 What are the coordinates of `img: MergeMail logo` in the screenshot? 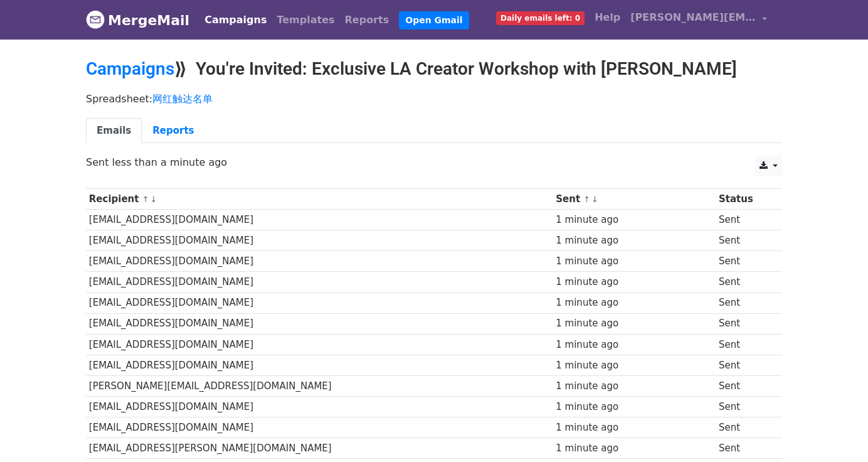 It's located at (95, 19).